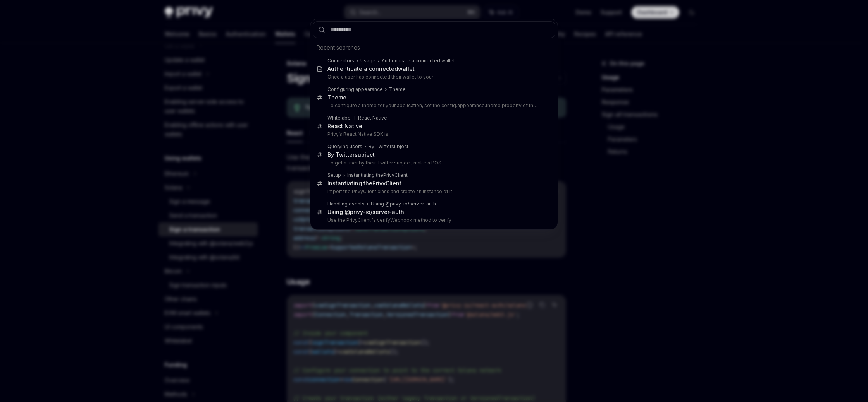 The image size is (868, 402). Describe the element at coordinates (433, 77) in the screenshot. I see `p: Once a user has connected their wallet to your` at that location.